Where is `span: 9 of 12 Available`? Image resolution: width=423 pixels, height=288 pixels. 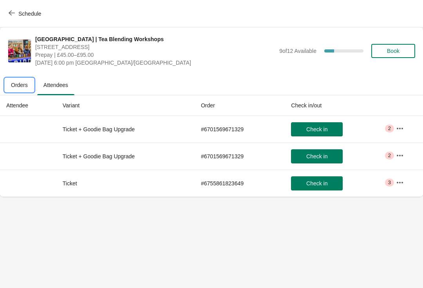
span: 9 of 12 Available is located at coordinates (298, 51).